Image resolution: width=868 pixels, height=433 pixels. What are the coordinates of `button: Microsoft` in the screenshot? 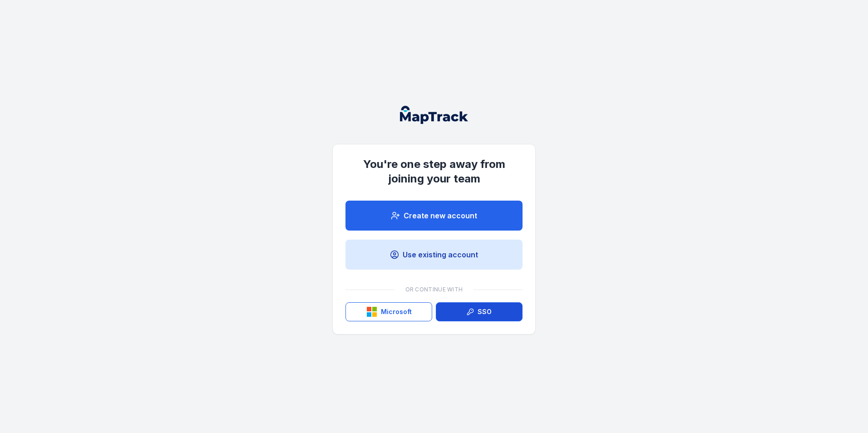 It's located at (389, 312).